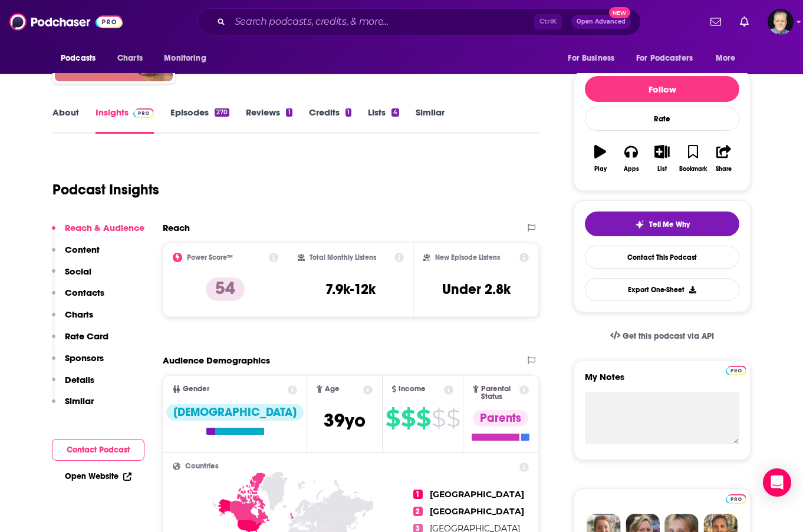 This screenshot has width=803, height=532. Describe the element at coordinates (383, 120) in the screenshot. I see `a: Lists4` at that location.